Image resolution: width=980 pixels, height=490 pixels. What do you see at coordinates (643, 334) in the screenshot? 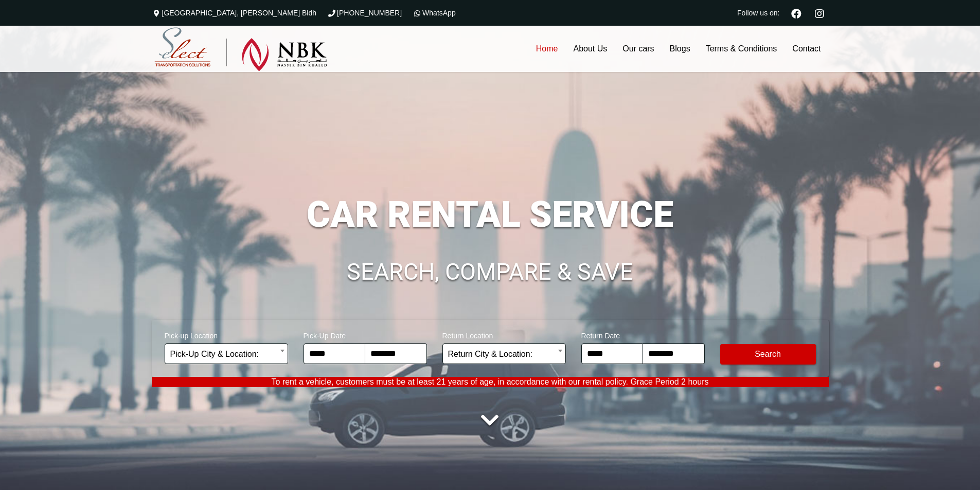
I see `span: Return Date` at bounding box center [643, 334].